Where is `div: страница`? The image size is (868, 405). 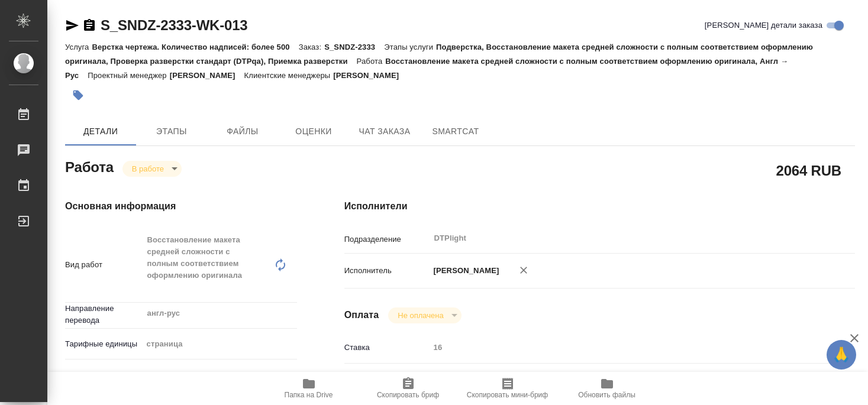
div: страница is located at coordinates (220, 344).